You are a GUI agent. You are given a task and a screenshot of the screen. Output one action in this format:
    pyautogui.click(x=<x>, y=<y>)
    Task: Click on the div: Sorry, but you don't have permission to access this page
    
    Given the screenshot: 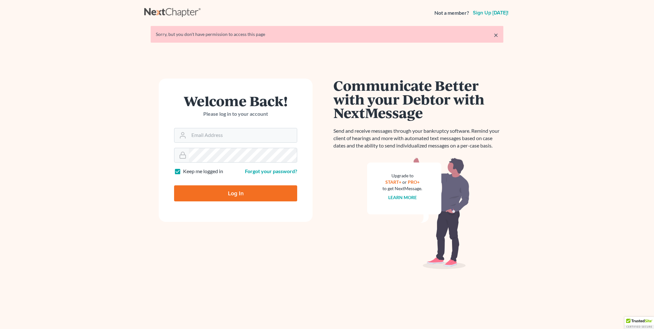 What is the action you would take?
    pyautogui.click(x=327, y=34)
    